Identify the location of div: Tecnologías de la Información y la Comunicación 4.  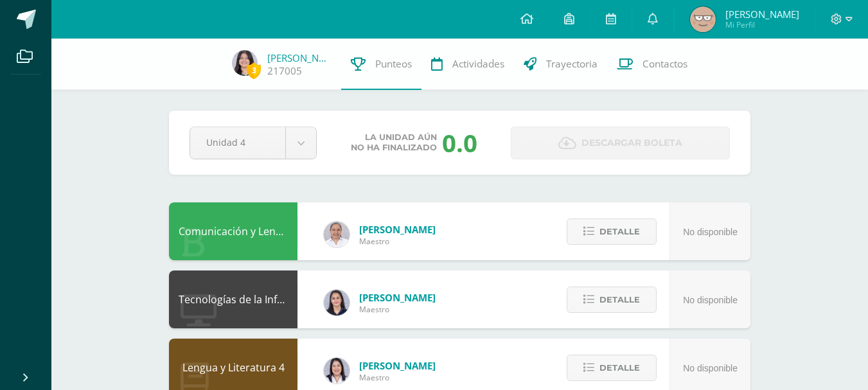
(233, 300).